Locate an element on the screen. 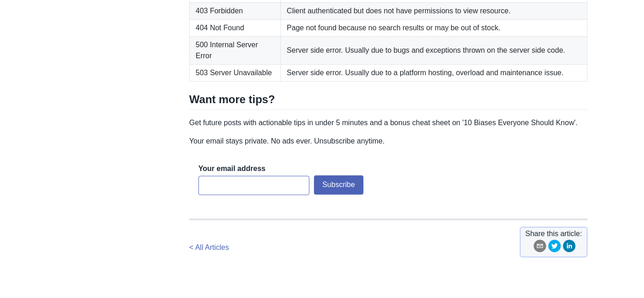 The width and height of the screenshot is (644, 298). h2: Want more tips? is located at coordinates (388, 101).